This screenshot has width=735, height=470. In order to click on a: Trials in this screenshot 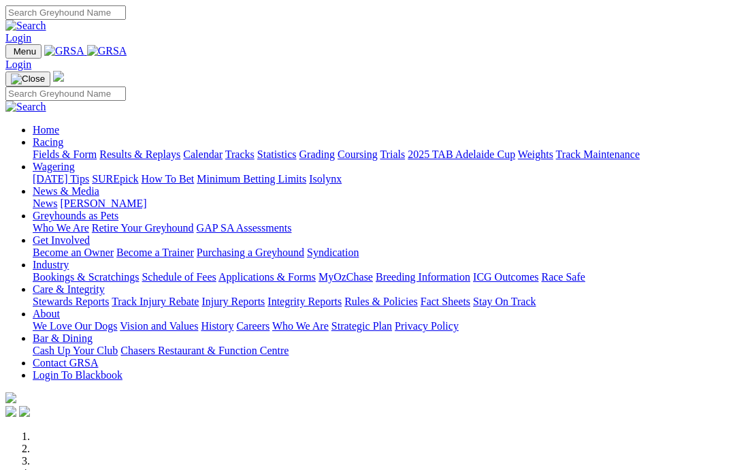, I will do `click(392, 154)`.